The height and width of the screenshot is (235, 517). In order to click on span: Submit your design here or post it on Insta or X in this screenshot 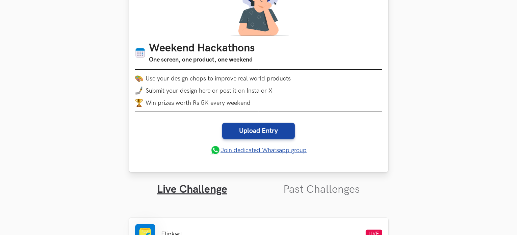, I will do `click(210, 91)`.